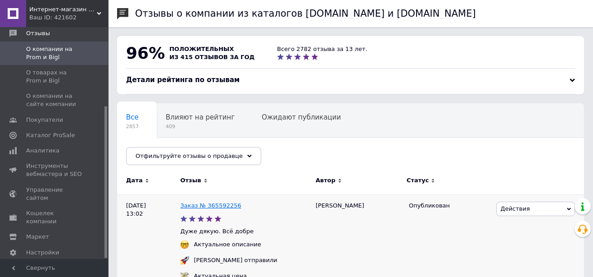 Image resolution: width=593 pixels, height=277 pixels. I want to click on span: Отзывы, so click(38, 33).